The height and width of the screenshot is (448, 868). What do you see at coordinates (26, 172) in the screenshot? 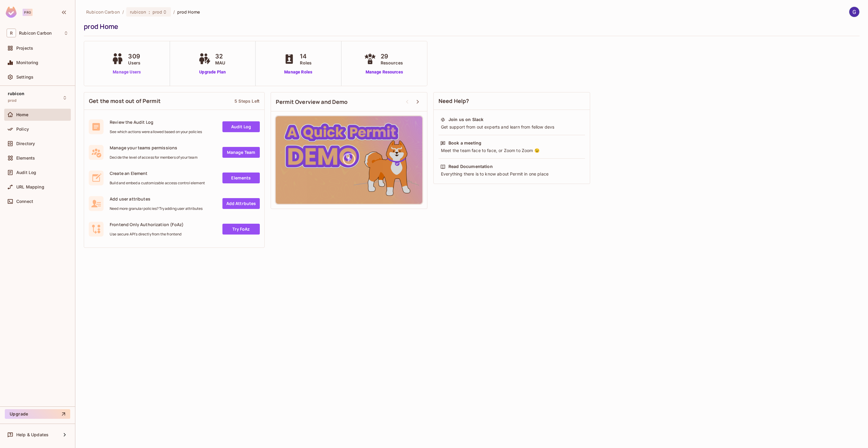
I see `span: Audit Log` at bounding box center [26, 172].